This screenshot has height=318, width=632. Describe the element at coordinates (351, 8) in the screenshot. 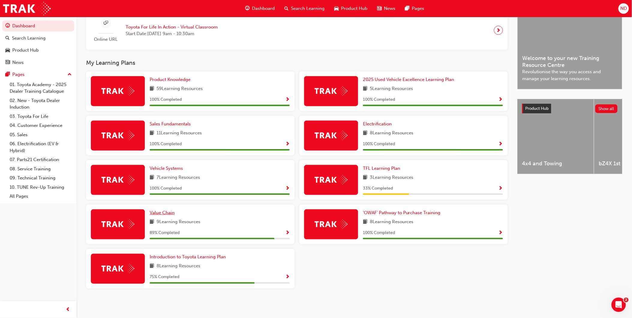

I see `a: car-iconProduct Hub` at that location.